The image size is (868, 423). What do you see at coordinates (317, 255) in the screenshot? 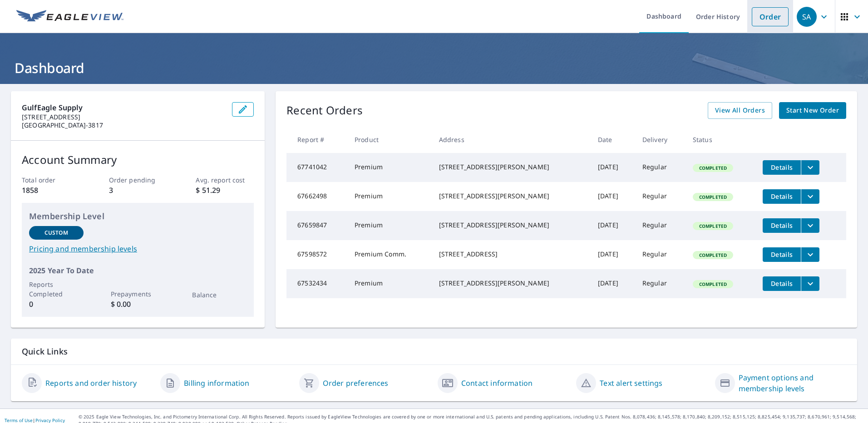
I see `td: 67598572` at bounding box center [317, 255].